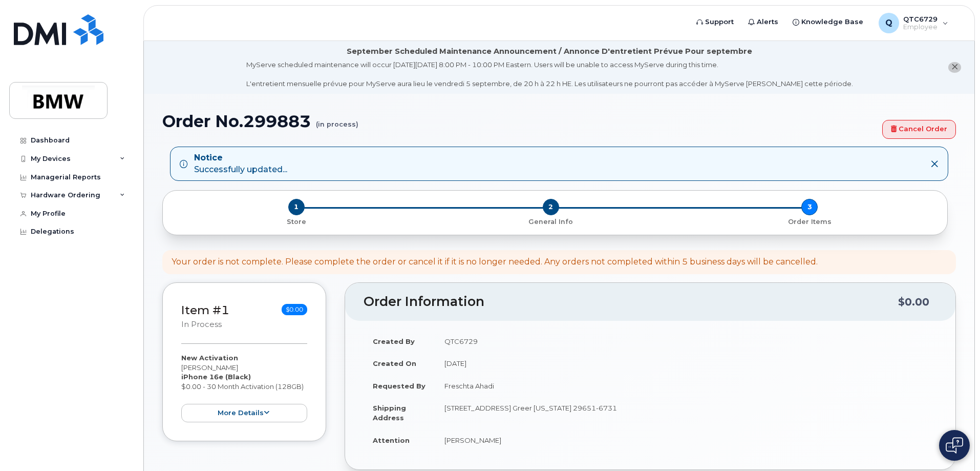 The image size is (980, 471). What do you see at coordinates (296, 222) in the screenshot?
I see `p: Store` at bounding box center [296, 222].